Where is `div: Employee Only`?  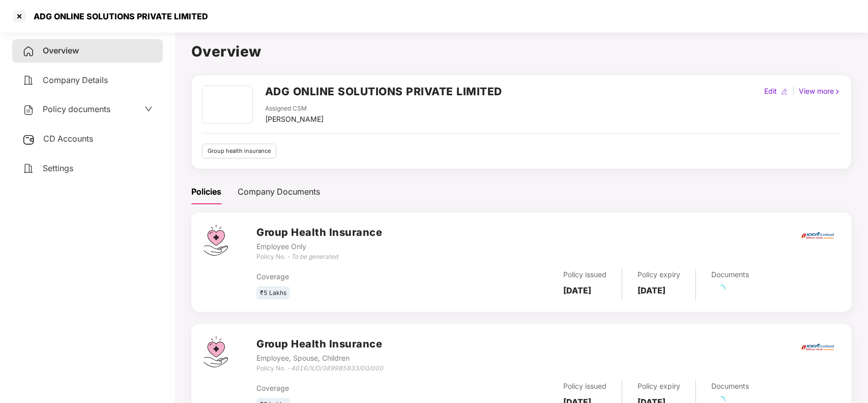
div: Employee Only is located at coordinates (319, 247).